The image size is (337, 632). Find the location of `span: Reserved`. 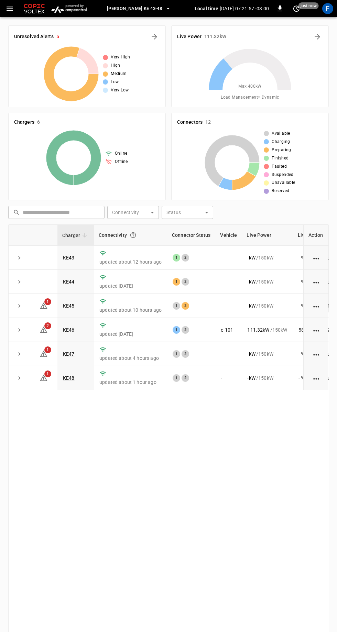

span: Reserved is located at coordinates (280, 191).